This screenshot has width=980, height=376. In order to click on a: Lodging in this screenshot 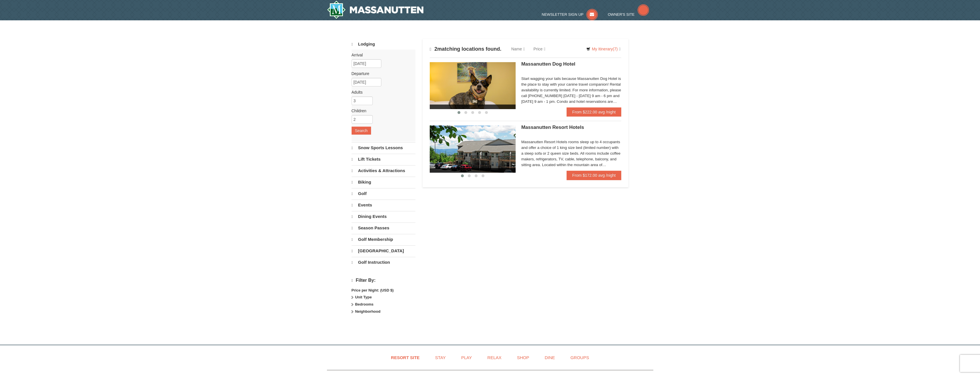, I will do `click(383, 44)`.